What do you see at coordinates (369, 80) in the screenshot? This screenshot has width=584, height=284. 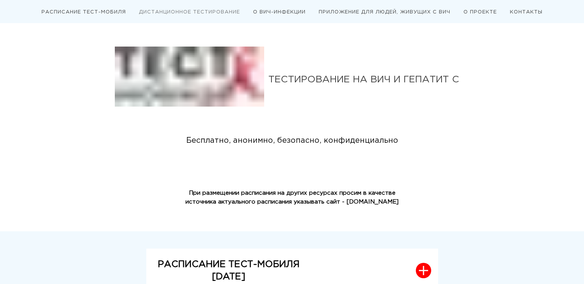 I see `div: ТЕСТИРОВАНИЕ НА ВИЧ И ГЕПАТИТ С` at bounding box center [369, 80].